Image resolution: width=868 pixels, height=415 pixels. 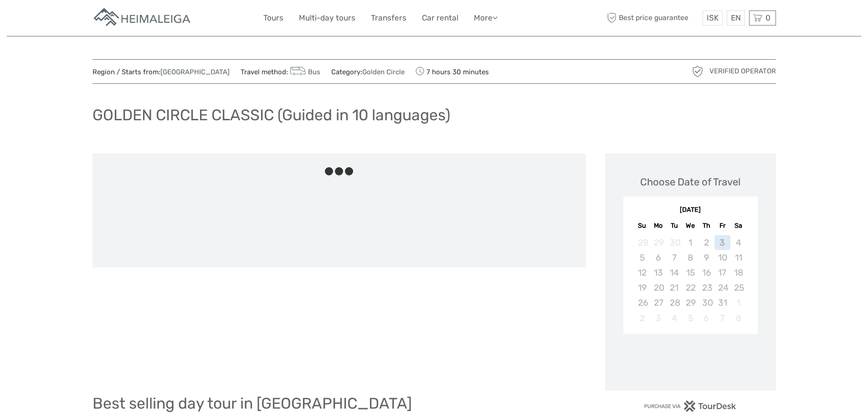 What do you see at coordinates (452, 72) in the screenshot?
I see `span: 7 hours 30 minutes` at bounding box center [452, 72].